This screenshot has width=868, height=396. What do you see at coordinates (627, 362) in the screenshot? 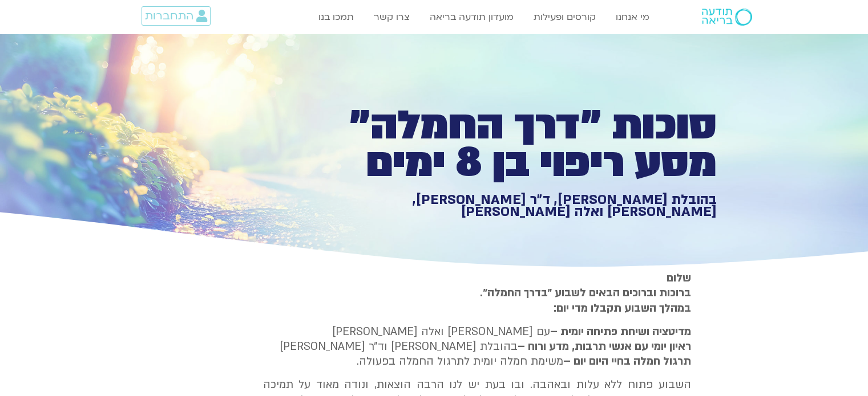
I see `b: תרגול חמלה בחיי היום יום –` at bounding box center [627, 362].